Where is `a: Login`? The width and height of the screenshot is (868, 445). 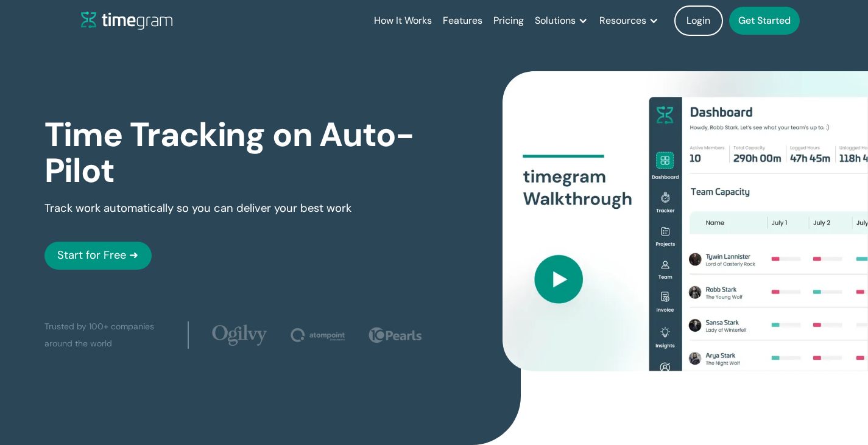
a: Login is located at coordinates (699, 21).